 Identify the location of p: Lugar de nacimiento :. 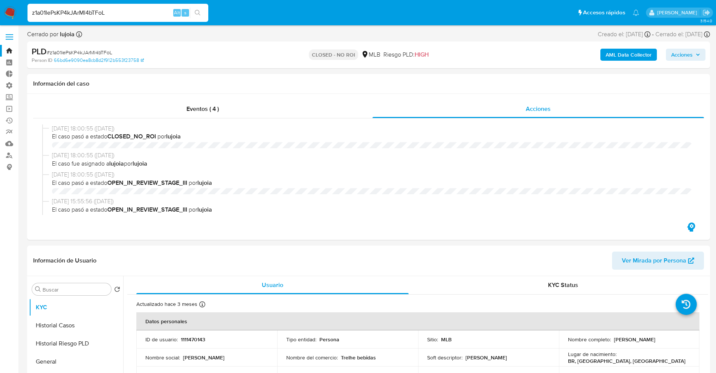
(592, 354).